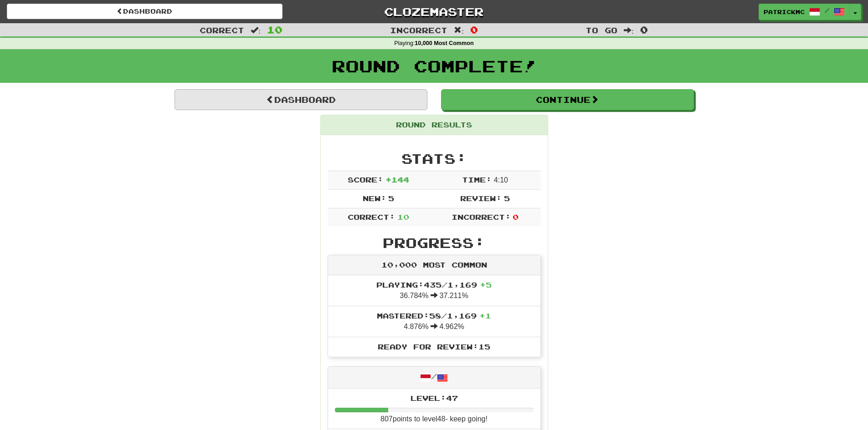 The height and width of the screenshot is (430, 868). What do you see at coordinates (481, 198) in the screenshot?
I see `span: Review:` at bounding box center [481, 198].